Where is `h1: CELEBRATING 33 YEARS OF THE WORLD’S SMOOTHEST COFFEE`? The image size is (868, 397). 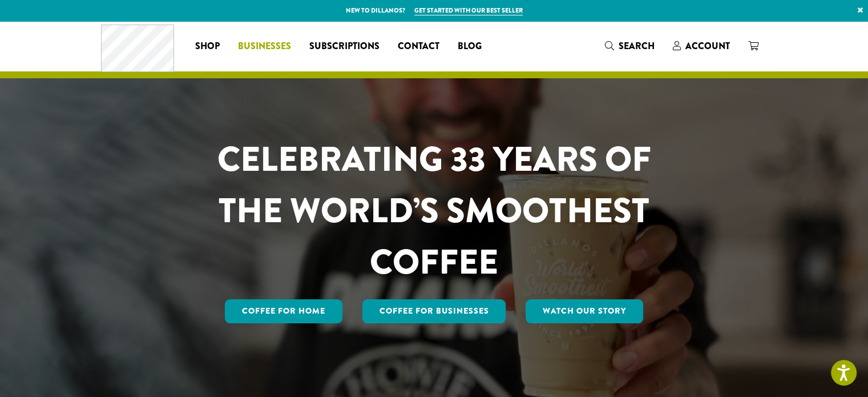
h1: CELEBRATING 33 YEARS OF THE WORLD’S SMOOTHEST COFFEE is located at coordinates (435, 211).